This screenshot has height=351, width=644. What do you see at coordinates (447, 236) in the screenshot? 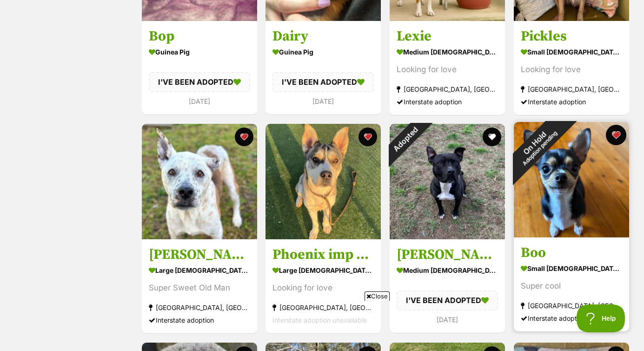
I see `a: Adopted` at bounding box center [447, 236].